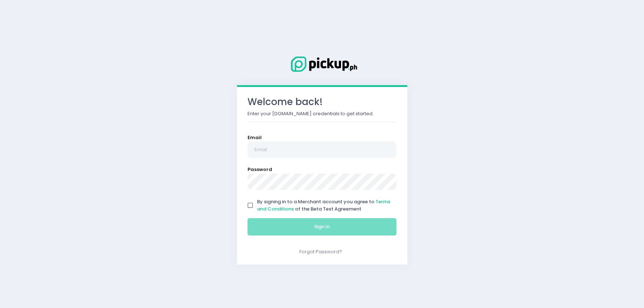 This screenshot has height=308, width=644. Describe the element at coordinates (322, 226) in the screenshot. I see `span: Sign In` at that location.